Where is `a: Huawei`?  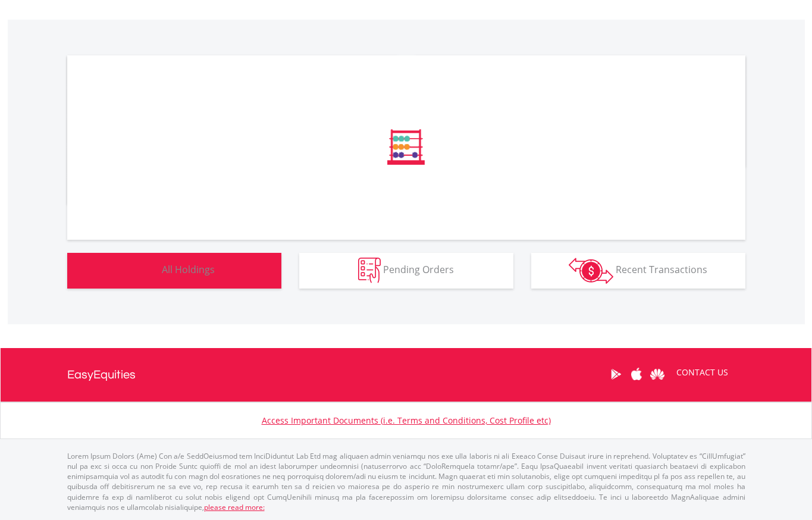 a: Huawei is located at coordinates (657, 374).